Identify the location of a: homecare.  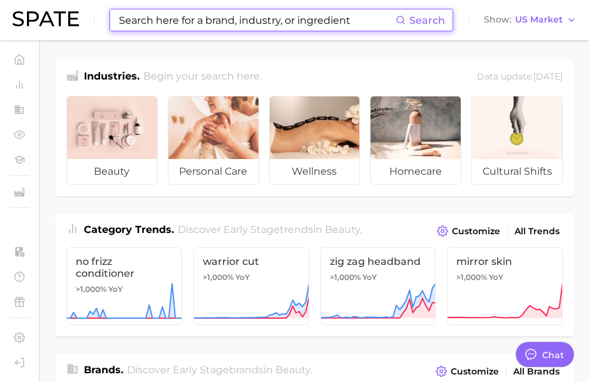
(415, 140).